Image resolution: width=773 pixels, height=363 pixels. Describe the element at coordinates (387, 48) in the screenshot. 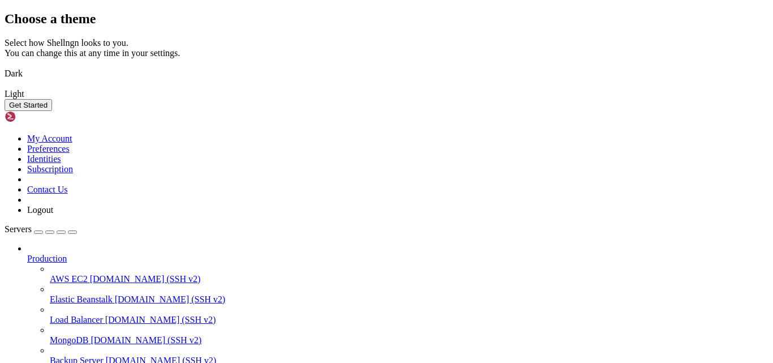

I see `div: Select how Shellngn looks to you. You can change this at any time in your settings.` at that location.